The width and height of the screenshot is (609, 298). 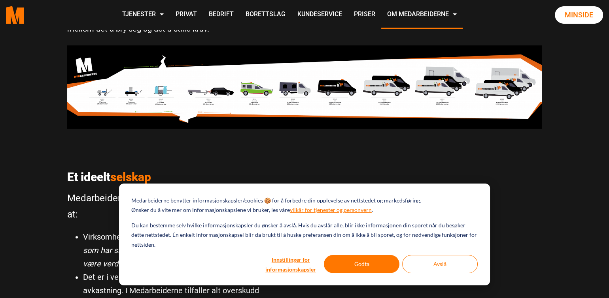 I want to click on a: Minside, so click(x=579, y=15).